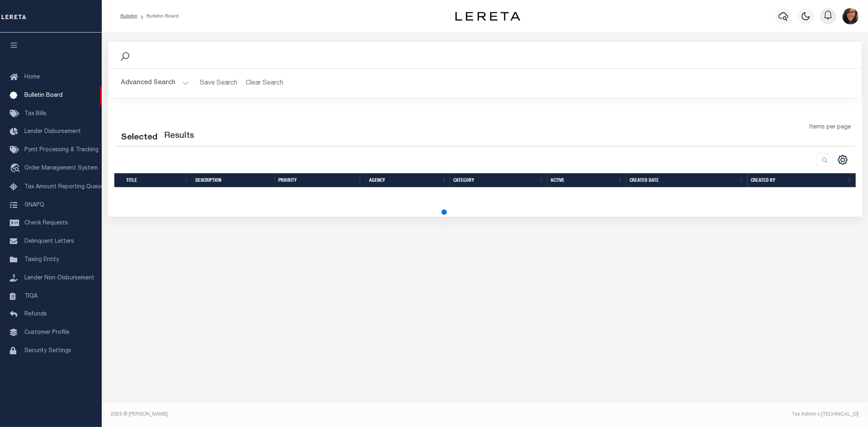  Describe the element at coordinates (831, 128) in the screenshot. I see `span: Items per page` at that location.